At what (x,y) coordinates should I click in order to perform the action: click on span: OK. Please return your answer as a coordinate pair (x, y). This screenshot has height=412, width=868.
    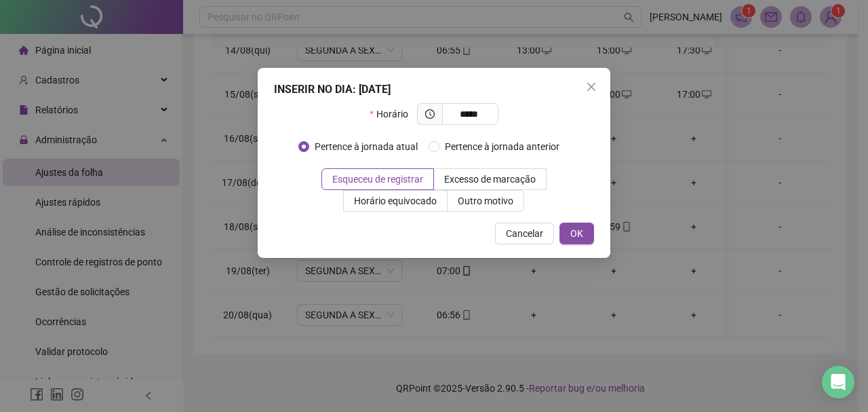
    Looking at the image, I should click on (576, 234).